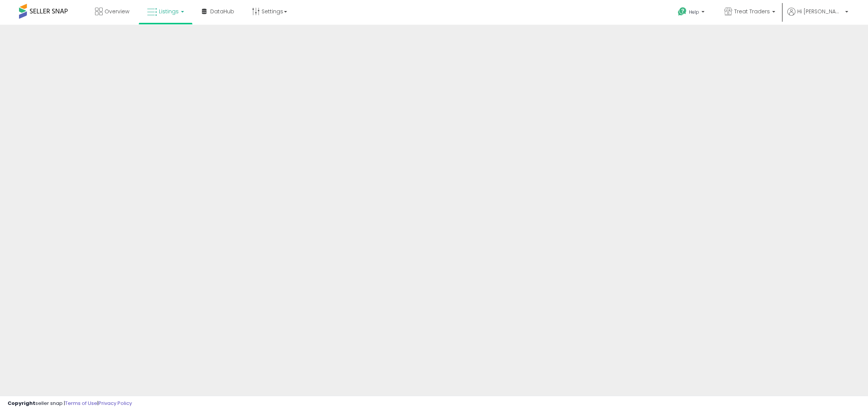  I want to click on span: Treat Traders, so click(753, 11).